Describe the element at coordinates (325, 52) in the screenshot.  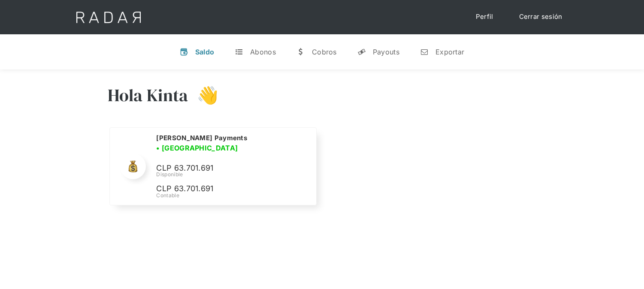
I see `div: Cobros` at that location.